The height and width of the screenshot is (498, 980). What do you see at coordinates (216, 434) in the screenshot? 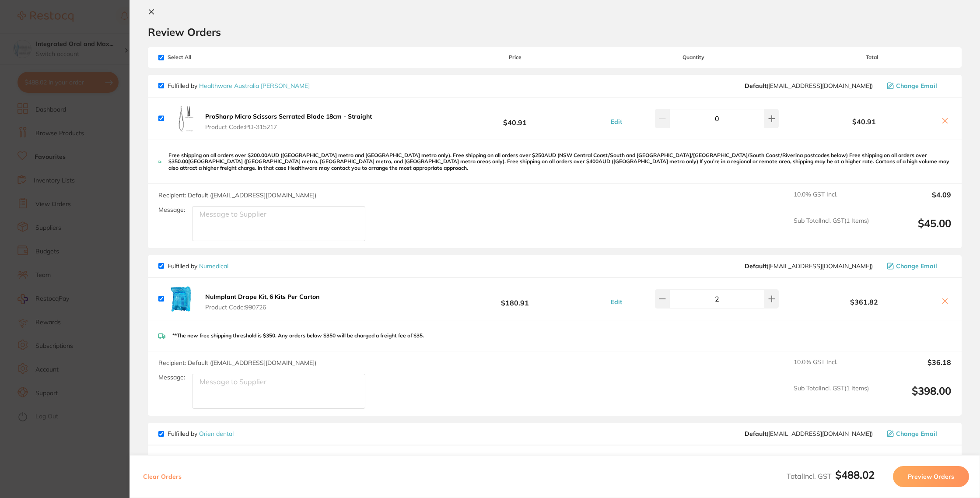
I see `a: Orien dental` at bounding box center [216, 434].